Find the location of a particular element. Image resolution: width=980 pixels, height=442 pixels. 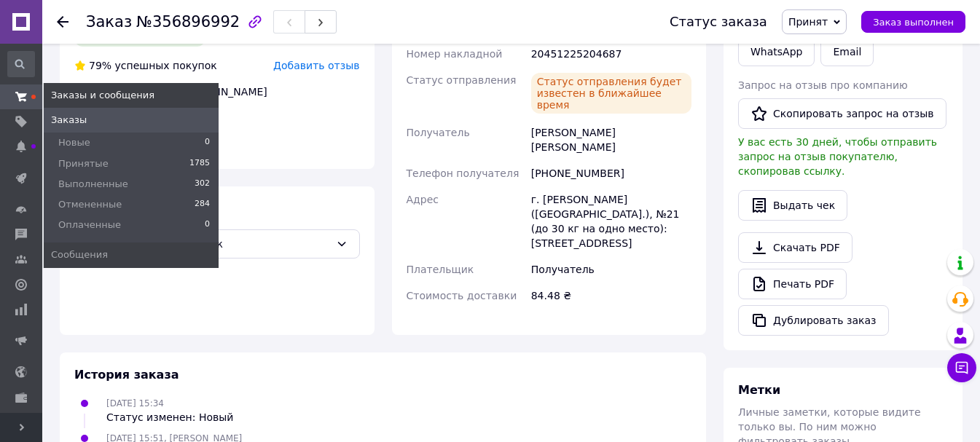

span: Принятые is located at coordinates (83, 163).